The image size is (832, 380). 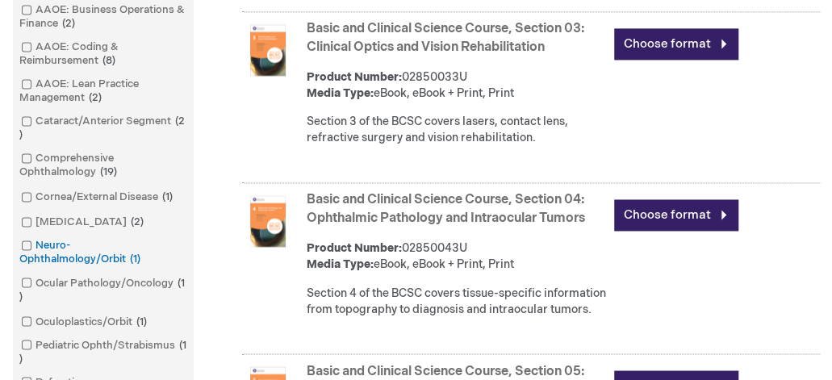 What do you see at coordinates (456, 130) in the screenshot?
I see `div: Section 3 of the BCSC covers lasers, contact lens, refractive surgery and vision rehabilitation.` at bounding box center [456, 130].